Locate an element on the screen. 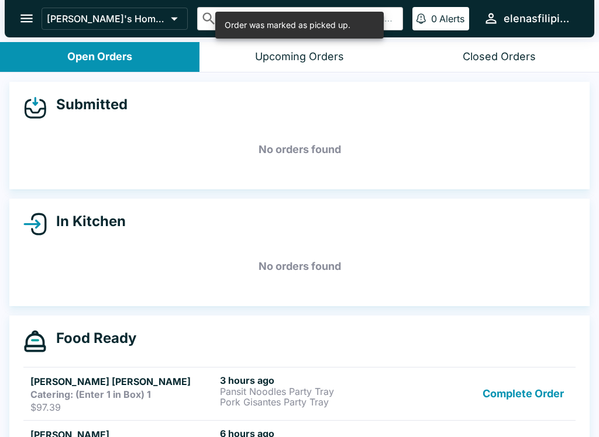 This screenshot has width=599, height=437. h4: Food Ready is located at coordinates (91, 339).